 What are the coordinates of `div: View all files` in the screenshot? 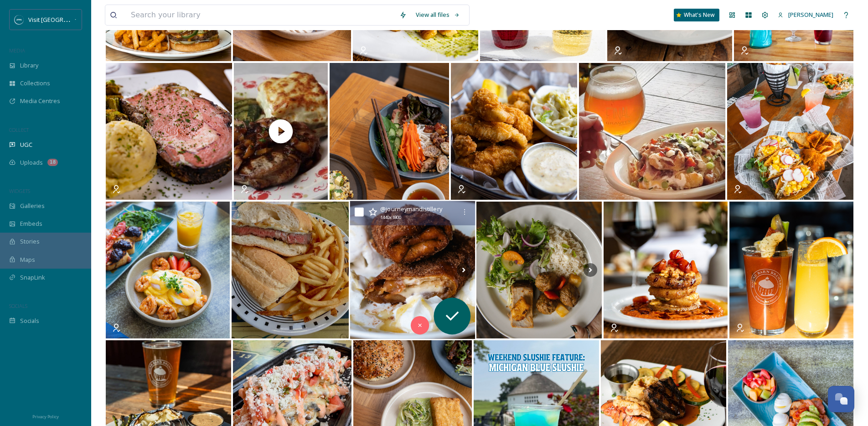 It's located at (437, 15).